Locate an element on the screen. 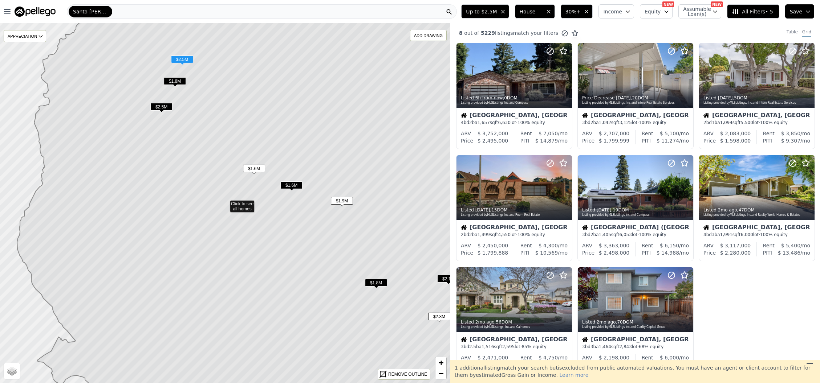 Image resolution: width=820 pixels, height=383 pixels. a: Zoom in is located at coordinates (441, 363).